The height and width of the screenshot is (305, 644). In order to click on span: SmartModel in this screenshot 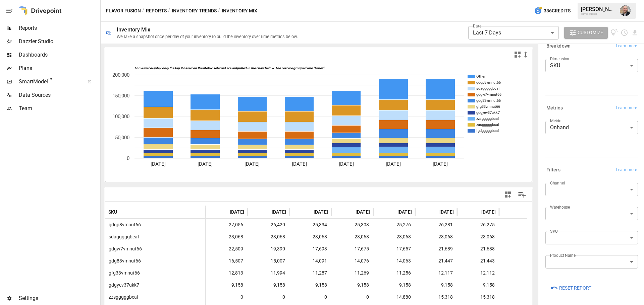, I will do `click(49, 82)`.